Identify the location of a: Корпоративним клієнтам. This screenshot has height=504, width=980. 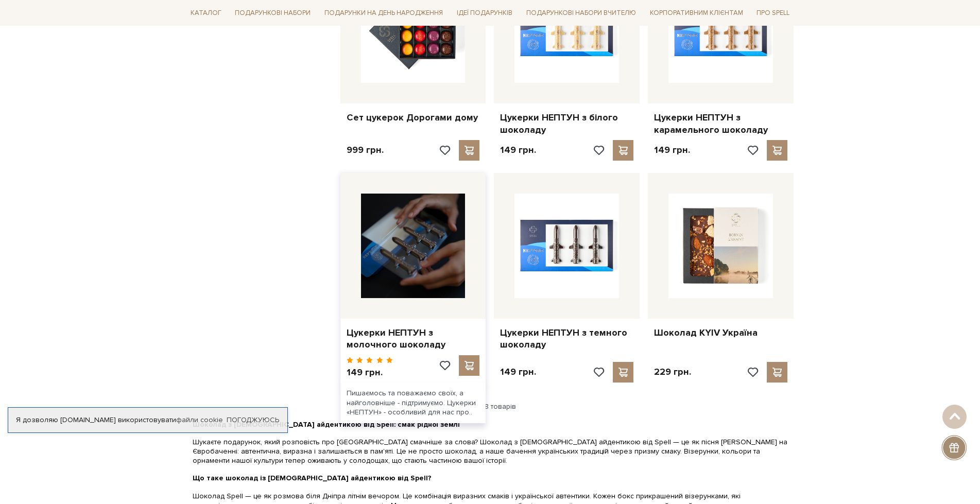
(696, 13).